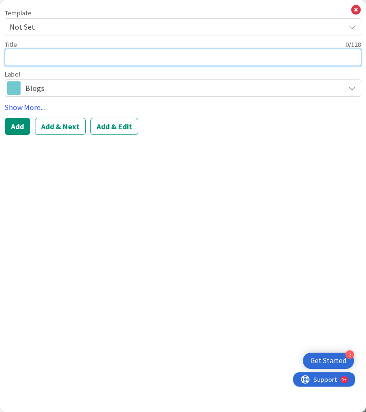 The width and height of the screenshot is (366, 412). Describe the element at coordinates (114, 126) in the screenshot. I see `button: Add & Edit` at that location.